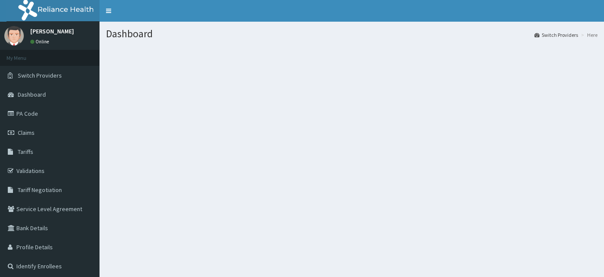  Describe the element at coordinates (41, 42) in the screenshot. I see `a: Online` at that location.